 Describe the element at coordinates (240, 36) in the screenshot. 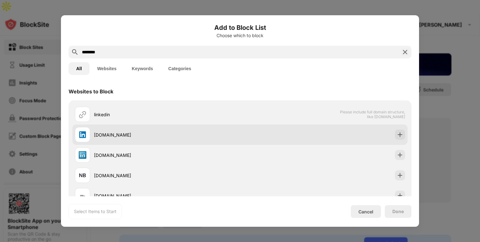

I see `div: Choose which to block` at that location.